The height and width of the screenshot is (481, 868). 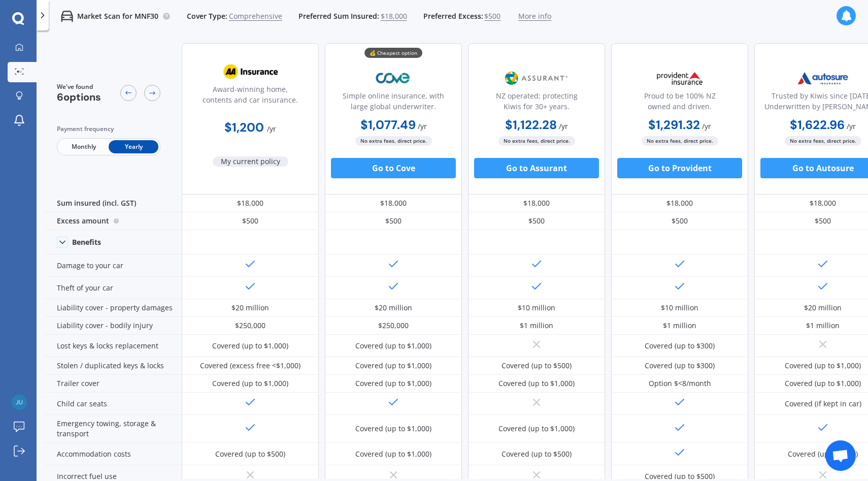 I want to click on p: Market Scan for MNF30, so click(x=118, y=16).